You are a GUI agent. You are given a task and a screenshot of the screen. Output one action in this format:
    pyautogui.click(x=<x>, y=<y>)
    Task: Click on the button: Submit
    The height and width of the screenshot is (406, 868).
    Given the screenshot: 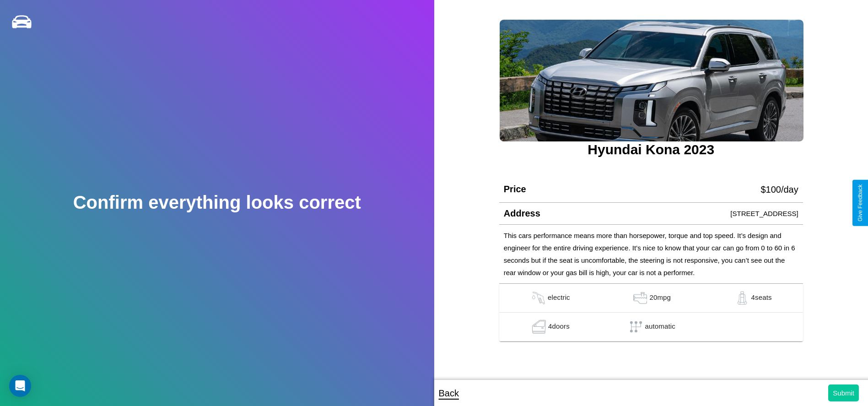 What is the action you would take?
    pyautogui.click(x=843, y=392)
    